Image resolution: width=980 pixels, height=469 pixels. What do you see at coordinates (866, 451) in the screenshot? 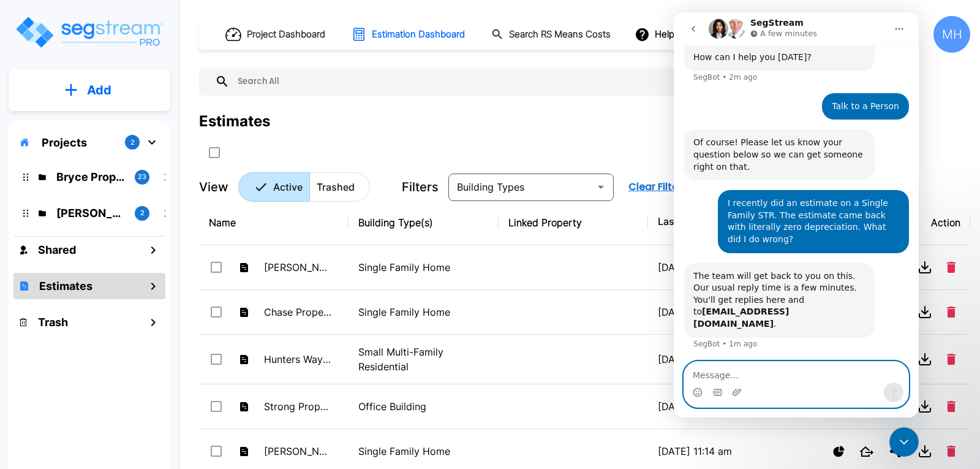
I see `button: Open New Tab` at bounding box center [866, 451].